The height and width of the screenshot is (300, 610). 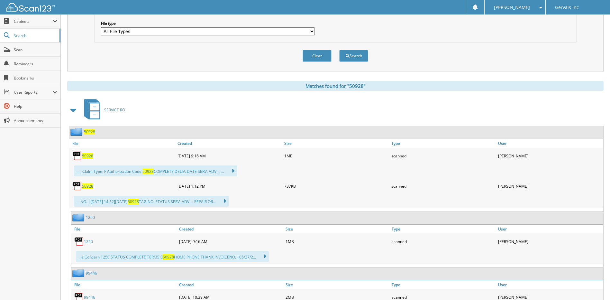 I want to click on div: ...e Concern 1250 STATUS COMPLETE TERMS 0 HOME PHONE THANK INVOICENO. |05/27/2..., so click(x=172, y=256).